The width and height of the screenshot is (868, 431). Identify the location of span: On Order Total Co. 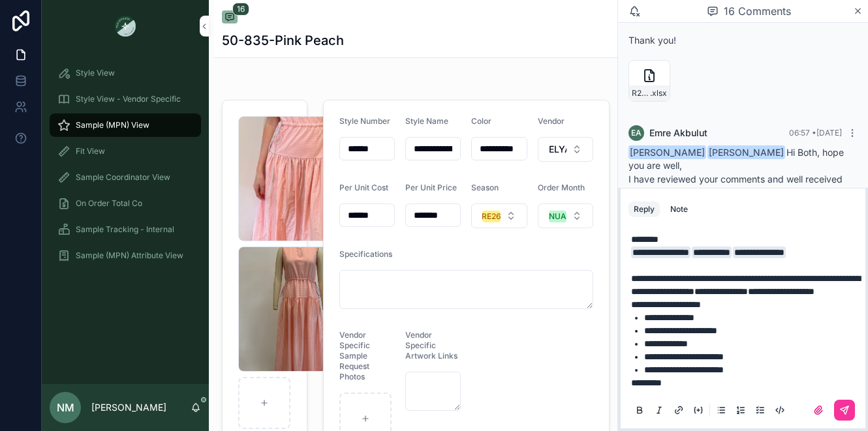
(109, 204).